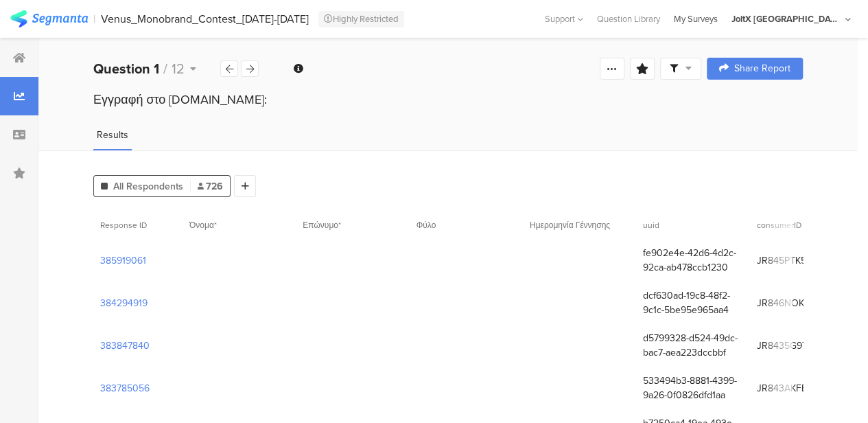  Describe the element at coordinates (652, 225) in the screenshot. I see `span: uuid` at that location.